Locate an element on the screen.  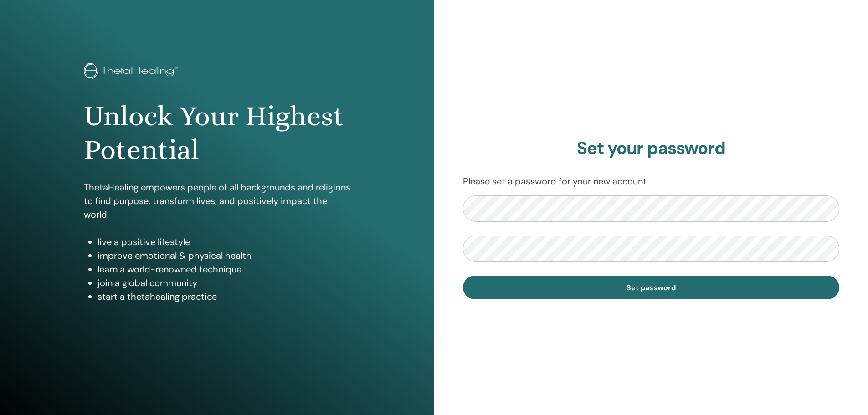
li: learn a world-renowned technique is located at coordinates (224, 269).